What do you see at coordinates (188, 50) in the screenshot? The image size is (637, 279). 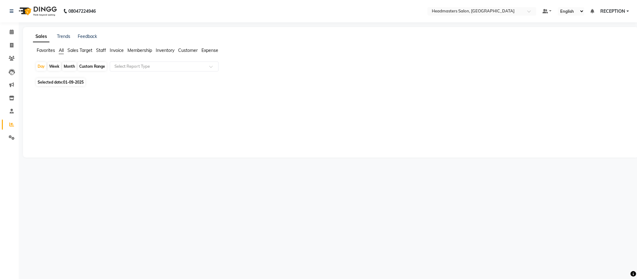 I see `span: Customer` at bounding box center [188, 50].